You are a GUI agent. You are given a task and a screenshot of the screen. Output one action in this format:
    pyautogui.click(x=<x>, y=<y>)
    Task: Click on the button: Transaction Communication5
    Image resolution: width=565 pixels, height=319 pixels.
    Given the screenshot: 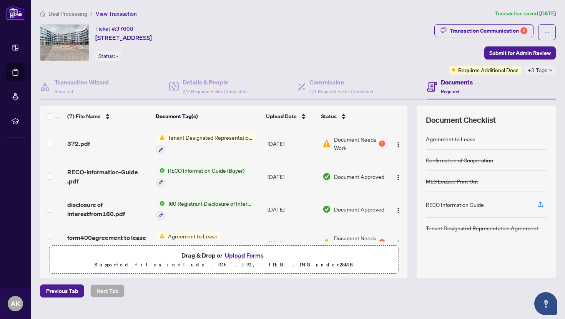 What is the action you would take?
    pyautogui.click(x=484, y=31)
    